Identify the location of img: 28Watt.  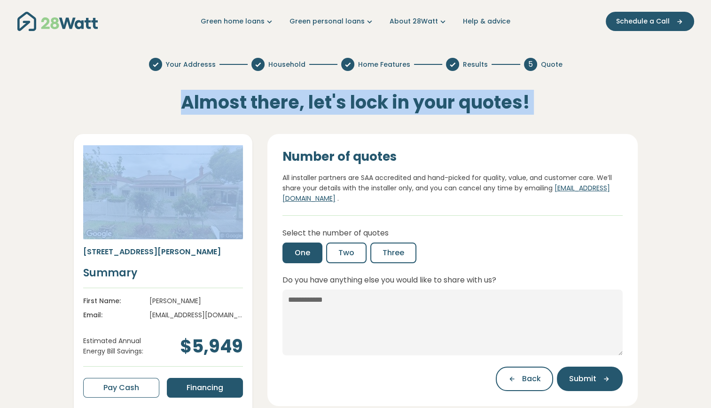
(57, 21).